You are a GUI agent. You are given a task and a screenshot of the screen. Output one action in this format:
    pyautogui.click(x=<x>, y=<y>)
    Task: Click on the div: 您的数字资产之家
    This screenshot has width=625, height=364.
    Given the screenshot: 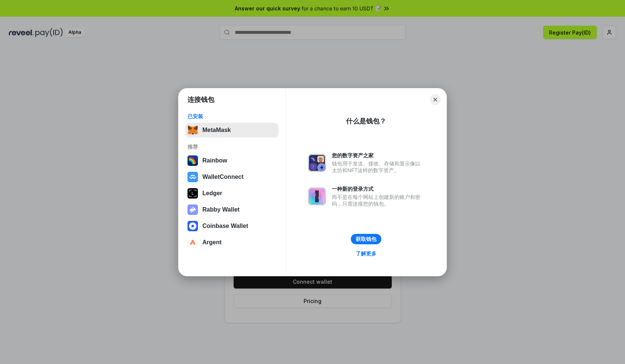 What is the action you would take?
    pyautogui.click(x=378, y=155)
    